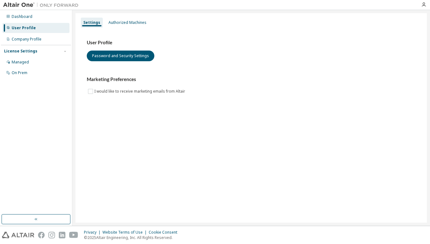 The image size is (430, 244). Describe the element at coordinates (165, 233) in the screenshot. I see `div: Cookie Consent` at that location.